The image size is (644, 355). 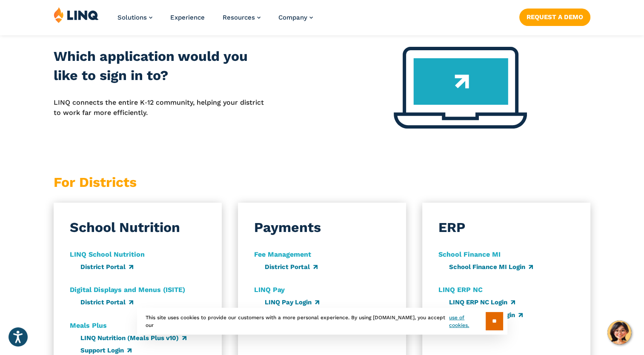 What do you see at coordinates (135, 18) in the screenshot?
I see `a: Solutions` at bounding box center [135, 18].